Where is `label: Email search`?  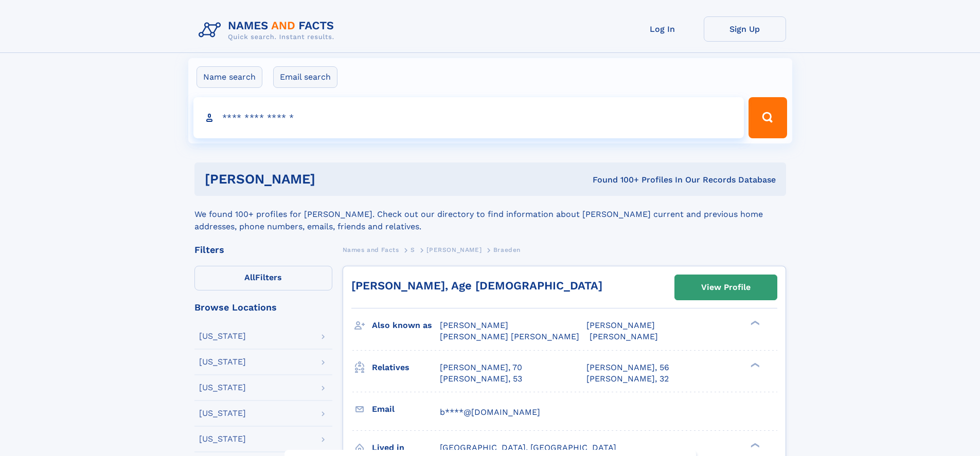 label: Email search is located at coordinates (305, 77).